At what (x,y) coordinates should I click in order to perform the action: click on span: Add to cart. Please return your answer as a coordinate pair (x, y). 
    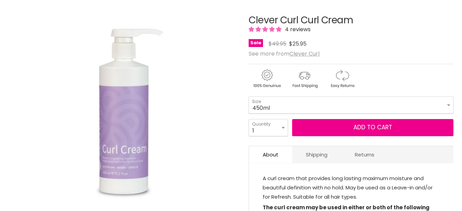
    Looking at the image, I should click on (373, 127).